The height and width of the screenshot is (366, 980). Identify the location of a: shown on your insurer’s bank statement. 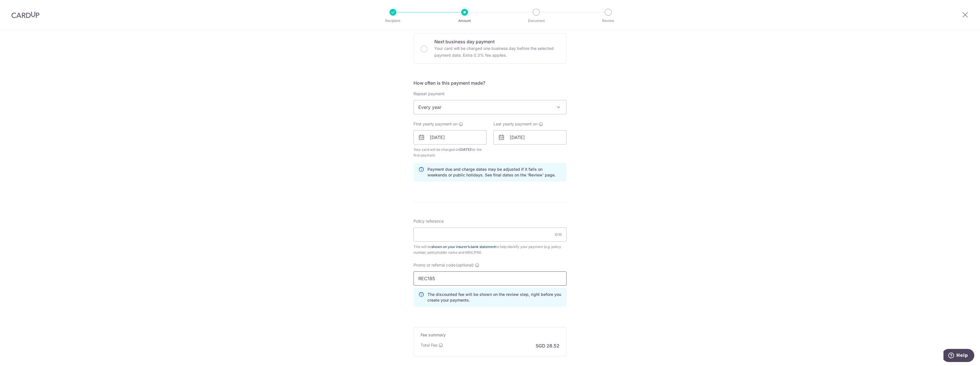
(463, 247).